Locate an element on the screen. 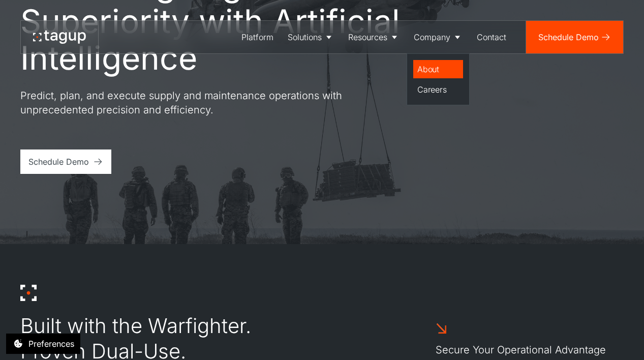  div: About is located at coordinates (438, 69).